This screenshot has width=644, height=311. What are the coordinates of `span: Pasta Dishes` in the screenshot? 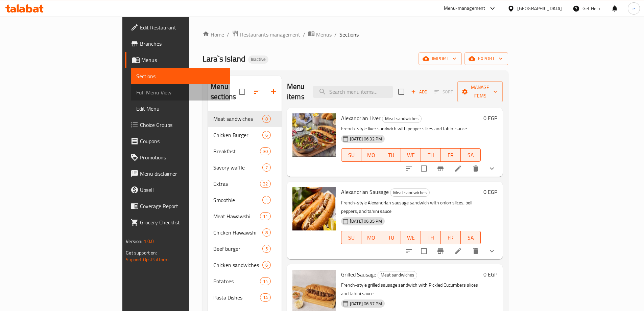 It's located at (237, 298).